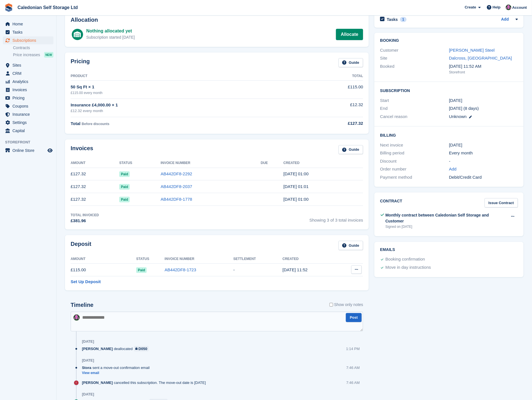 This screenshot has width=532, height=400. Describe the element at coordinates (328, 124) in the screenshot. I see `div: £127.32` at that location.